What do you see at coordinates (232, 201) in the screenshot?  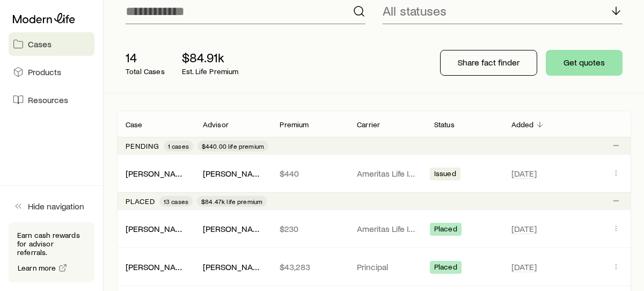 I see `span: $84.47k life premium` at bounding box center [232, 201].